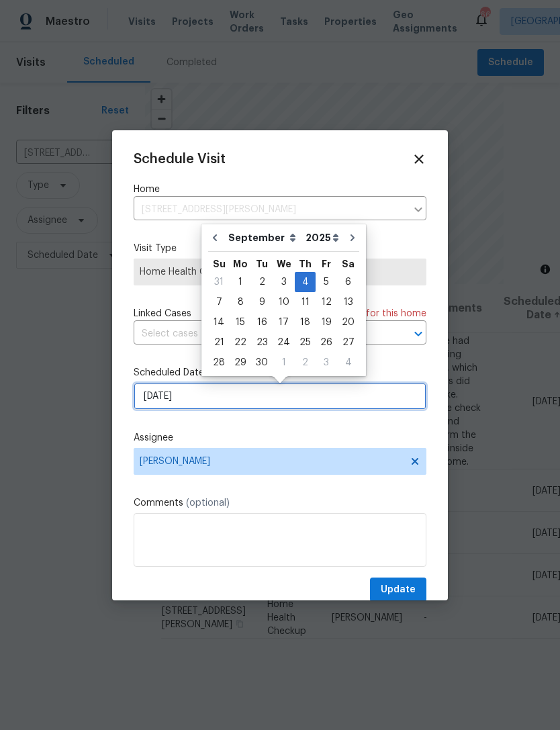  I want to click on div: 9, so click(262, 302).